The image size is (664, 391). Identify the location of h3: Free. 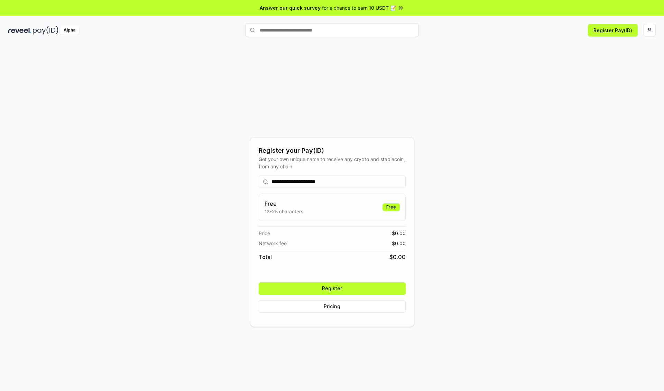
(284, 203).